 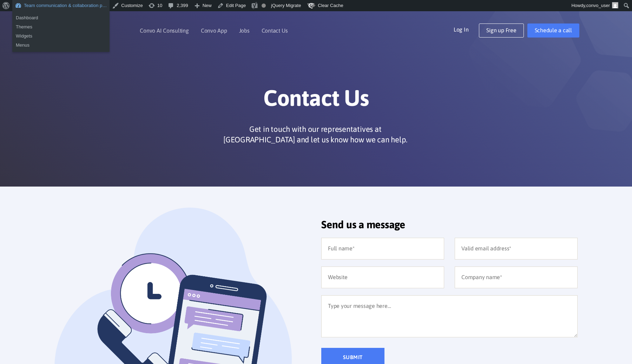 What do you see at coordinates (61, 18) in the screenshot?
I see `a: Dashboard` at bounding box center [61, 18].